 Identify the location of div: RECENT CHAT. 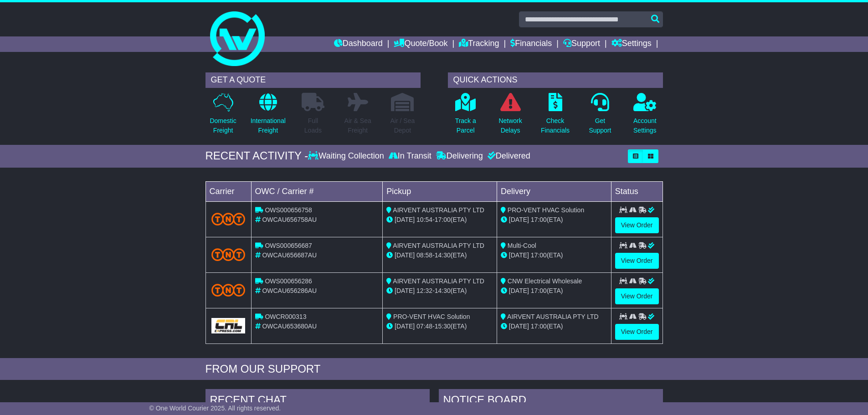
(318, 401).